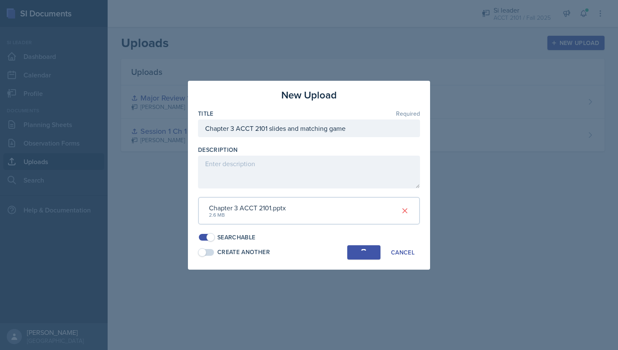  Describe the element at coordinates (408, 113) in the screenshot. I see `span: Required` at that location.